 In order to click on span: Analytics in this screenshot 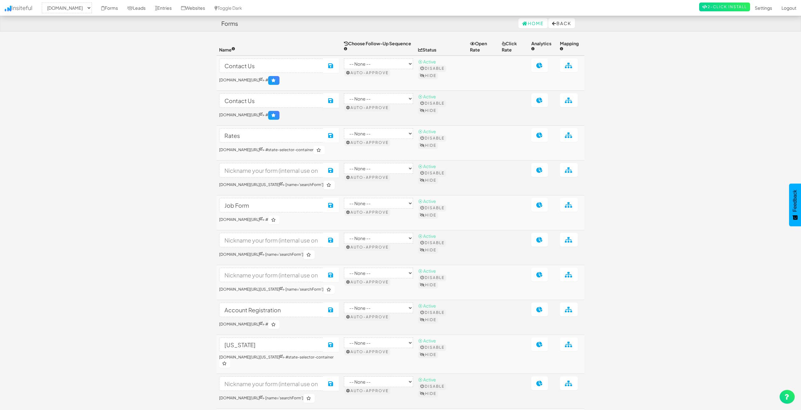, I will do `click(542, 47)`.